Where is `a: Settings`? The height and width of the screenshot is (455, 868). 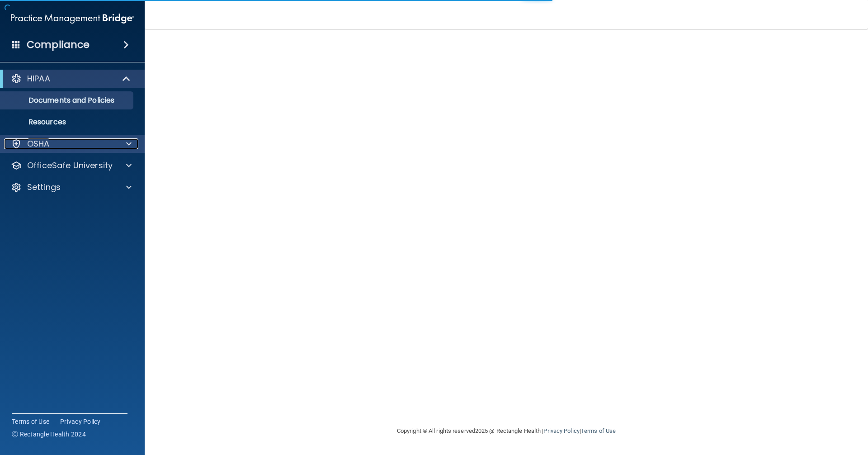 a: Settings is located at coordinates (71, 187).